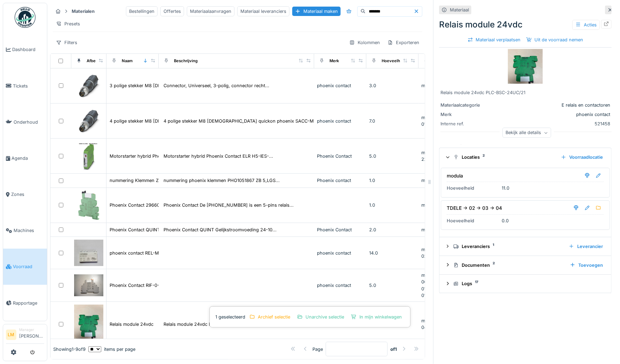 This screenshot has width=620, height=364. I want to click on a: Onderhoud, so click(25, 122).